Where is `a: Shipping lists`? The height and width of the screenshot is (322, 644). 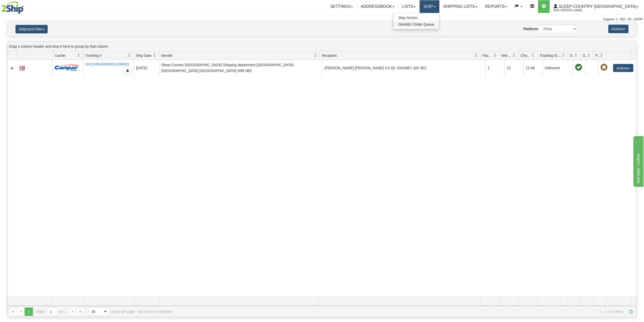 a: Shipping lists is located at coordinates (460, 7).